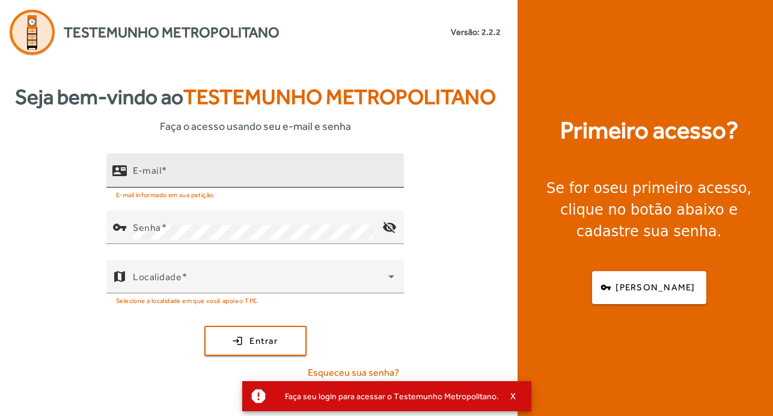 This screenshot has width=773, height=416. I want to click on mat-label: E-mail, so click(147, 170).